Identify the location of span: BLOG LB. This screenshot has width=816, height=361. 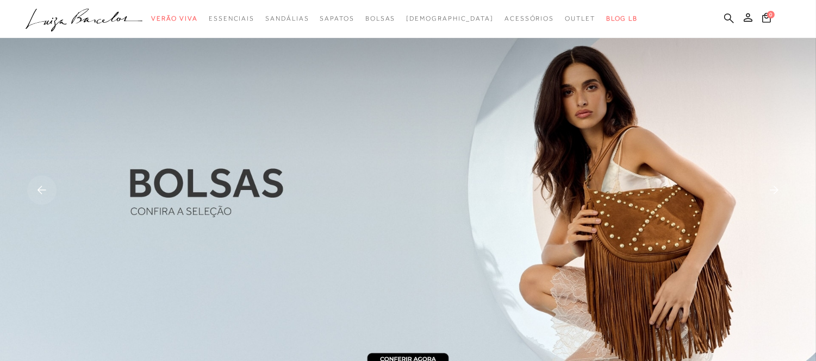
(622, 18).